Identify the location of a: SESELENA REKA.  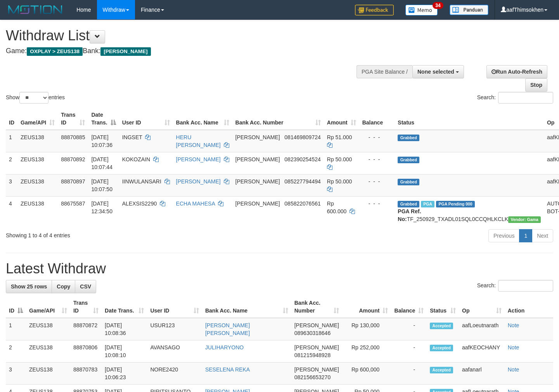
(228, 370).